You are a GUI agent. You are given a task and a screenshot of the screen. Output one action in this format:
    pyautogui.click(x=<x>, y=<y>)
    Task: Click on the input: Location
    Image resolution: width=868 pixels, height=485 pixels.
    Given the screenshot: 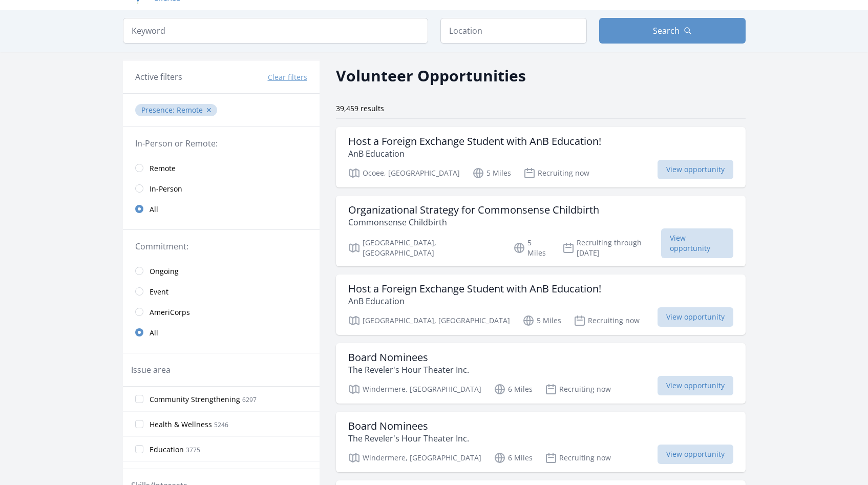 What is the action you would take?
    pyautogui.click(x=513, y=31)
    